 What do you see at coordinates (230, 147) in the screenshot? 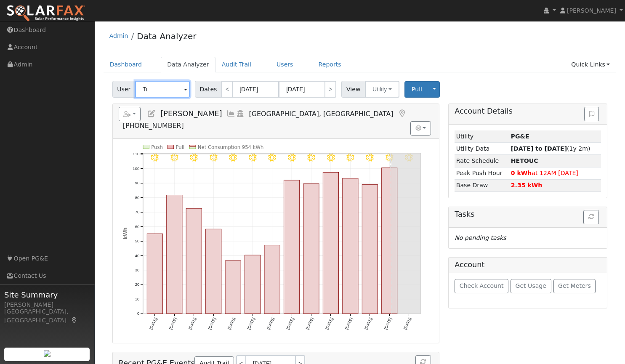
I see `text: Net Consumption 954 kWh` at bounding box center [230, 147].